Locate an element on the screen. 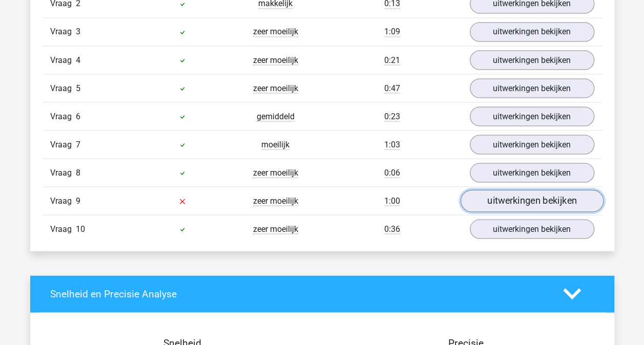 This screenshot has height=345, width=644. span: 5 is located at coordinates (78, 87).